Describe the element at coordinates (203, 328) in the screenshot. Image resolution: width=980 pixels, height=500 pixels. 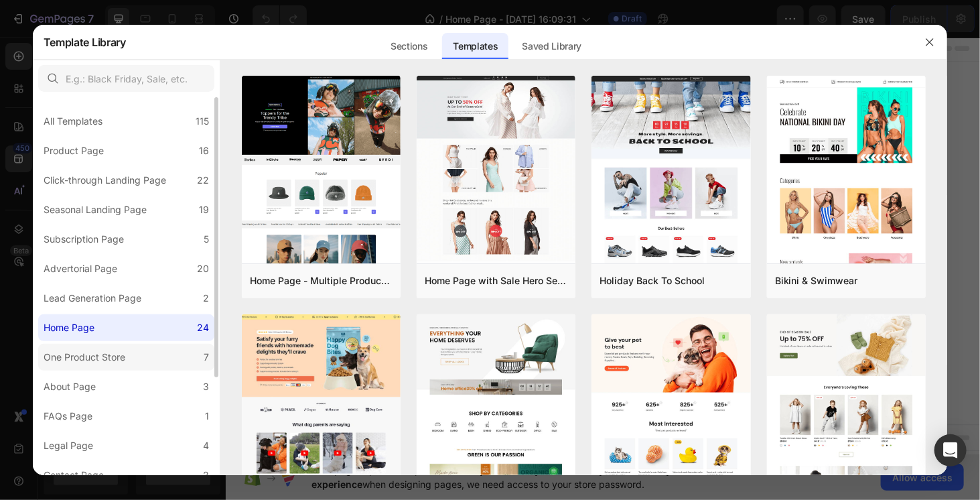
I see `div: 24` at that location.